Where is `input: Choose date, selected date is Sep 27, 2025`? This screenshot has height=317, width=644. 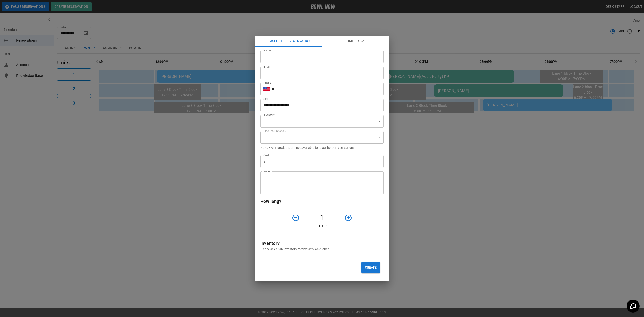 input: Choose date, selected date is Sep 27, 2025 is located at coordinates (320, 105).